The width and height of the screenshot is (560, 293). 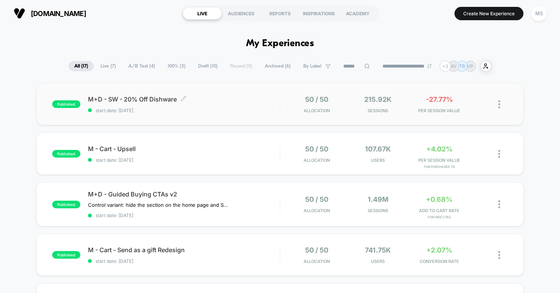 What do you see at coordinates (539, 13) in the screenshot?
I see `div: MS` at bounding box center [539, 13].